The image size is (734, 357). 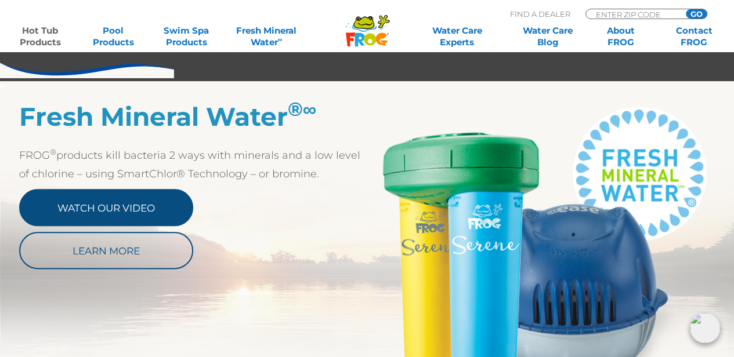 I want to click on a: Water CareBlog, so click(x=548, y=37).